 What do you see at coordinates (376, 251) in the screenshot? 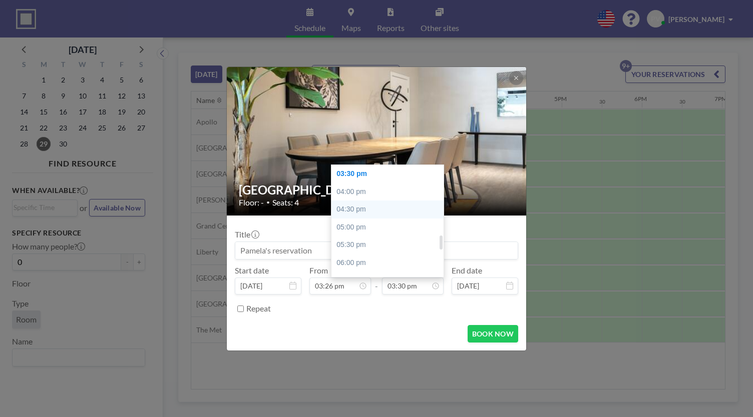
I see `input: Pamela's reservation` at bounding box center [376, 251].